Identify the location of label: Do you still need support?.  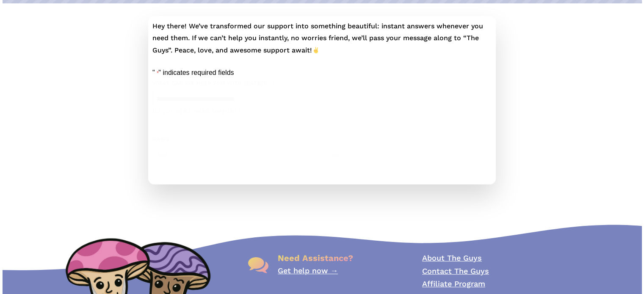
(322, 111).